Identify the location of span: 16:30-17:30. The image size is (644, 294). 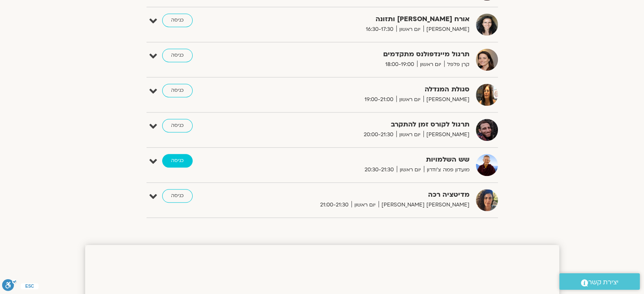
(379, 29).